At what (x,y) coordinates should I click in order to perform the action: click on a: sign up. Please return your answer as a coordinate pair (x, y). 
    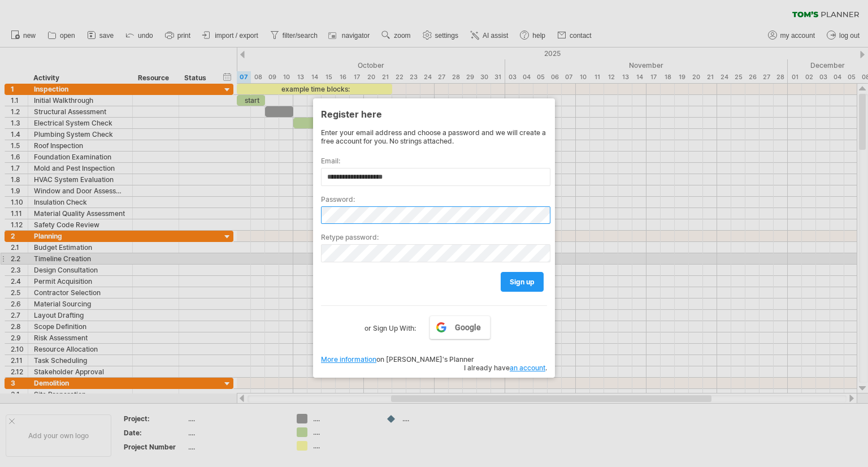
    Looking at the image, I should click on (522, 282).